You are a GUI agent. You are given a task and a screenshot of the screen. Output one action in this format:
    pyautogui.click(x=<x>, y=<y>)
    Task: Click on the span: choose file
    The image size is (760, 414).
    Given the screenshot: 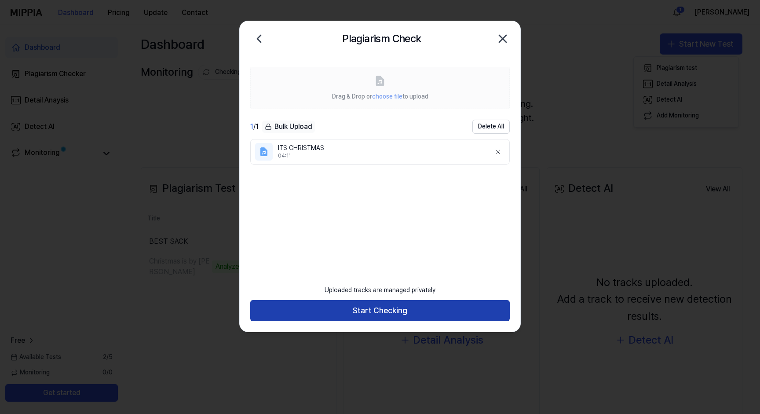 What is the action you would take?
    pyautogui.click(x=387, y=96)
    